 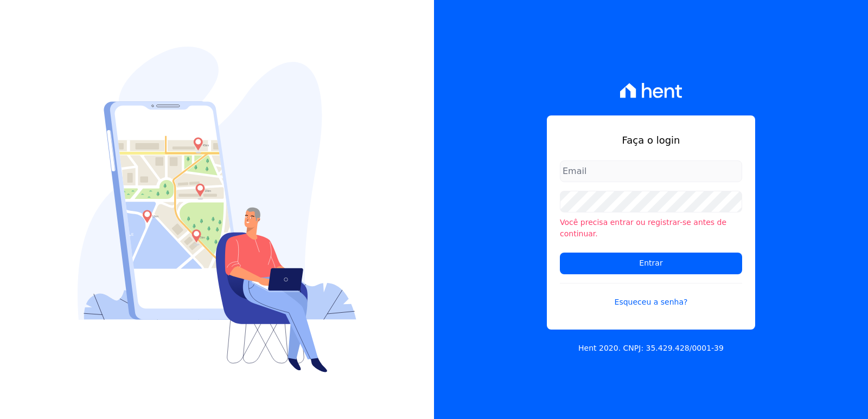 What do you see at coordinates (217, 209) in the screenshot?
I see `img: Login` at bounding box center [217, 209].